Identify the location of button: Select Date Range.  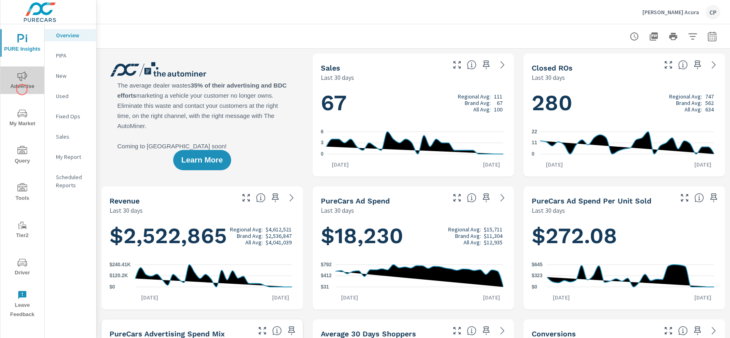
(712, 36).